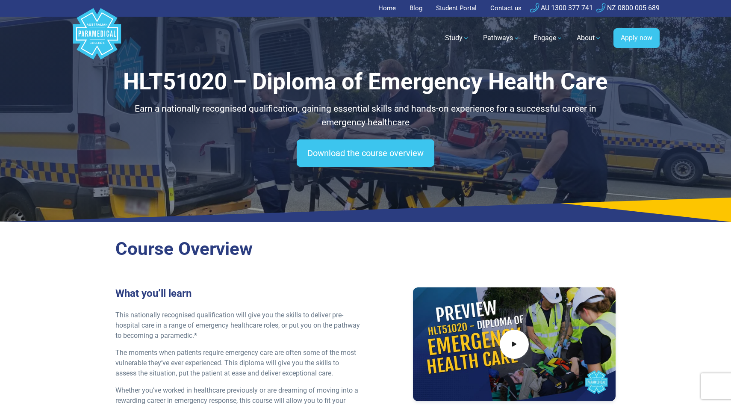 The height and width of the screenshot is (405, 731). Describe the element at coordinates (97, 38) in the screenshot. I see `a: Australian Paramedical College` at that location.